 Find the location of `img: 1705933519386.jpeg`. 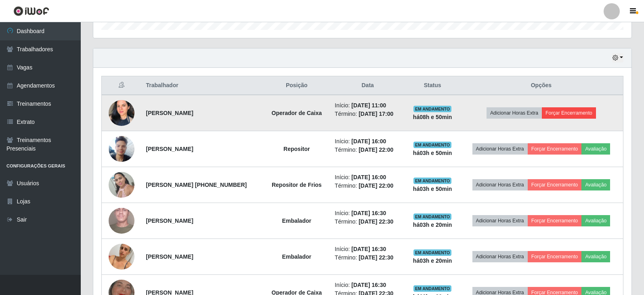

img: 1705933519386.jpeg is located at coordinates (121, 221).